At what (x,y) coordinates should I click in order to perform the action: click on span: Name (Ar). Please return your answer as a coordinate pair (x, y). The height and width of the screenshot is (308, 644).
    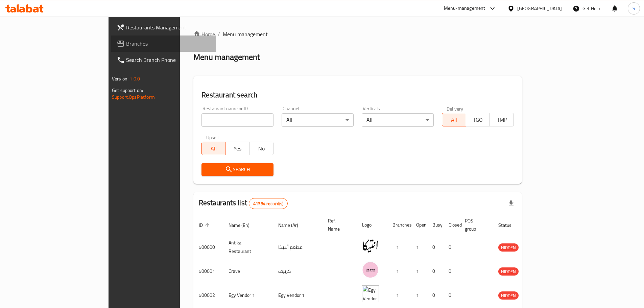
    Looking at the image, I should click on (293, 225).